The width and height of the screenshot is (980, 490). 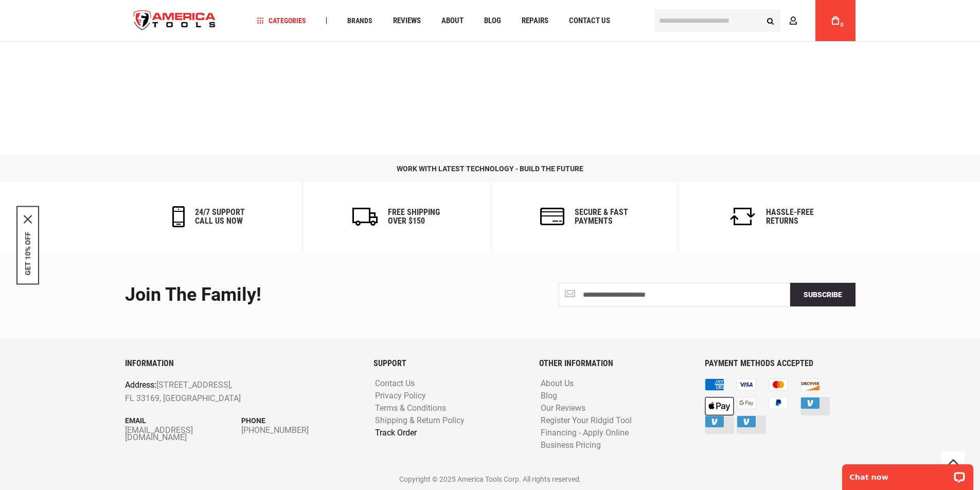 What do you see at coordinates (175, 21) in the screenshot?
I see `img: America Tools` at bounding box center [175, 21].